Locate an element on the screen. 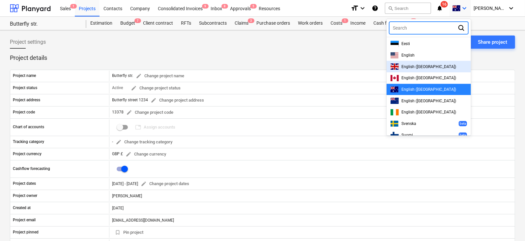  span: English is located at coordinates (408, 55).